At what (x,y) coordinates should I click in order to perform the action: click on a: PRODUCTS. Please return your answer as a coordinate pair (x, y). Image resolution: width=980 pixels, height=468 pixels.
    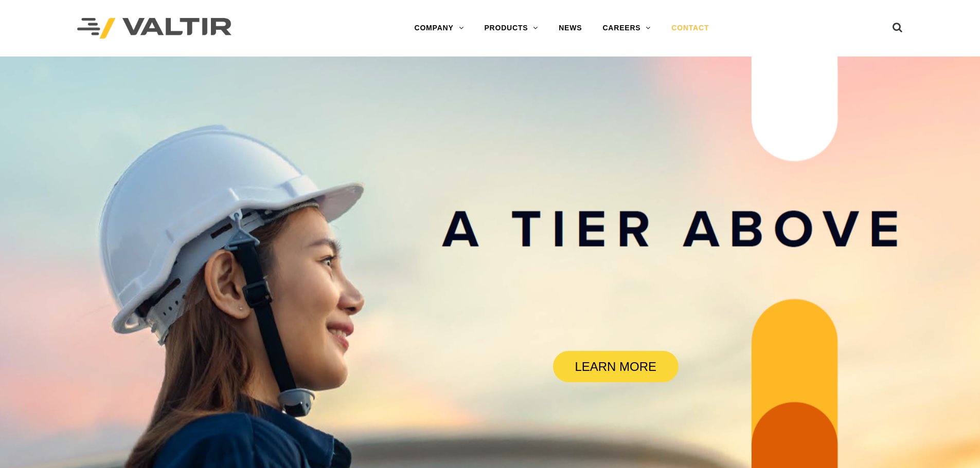
    Looking at the image, I should click on (511, 29).